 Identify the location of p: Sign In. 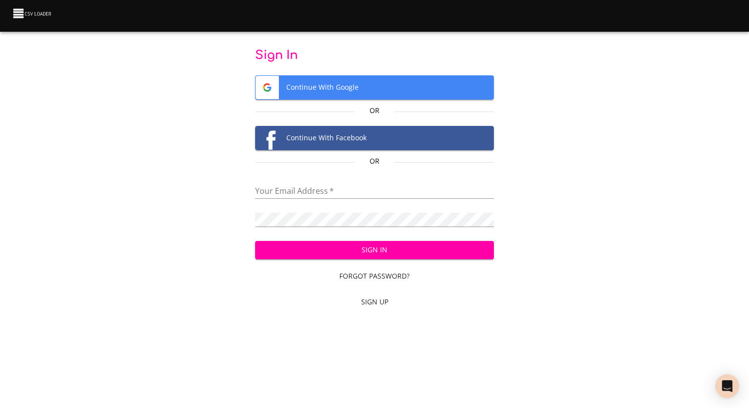
(375, 55).